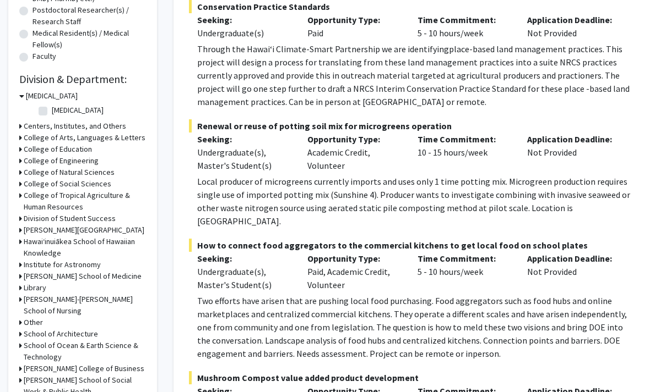  What do you see at coordinates (84, 138) in the screenshot?
I see `h3: College of Arts, Languages & Letters` at bounding box center [84, 138].